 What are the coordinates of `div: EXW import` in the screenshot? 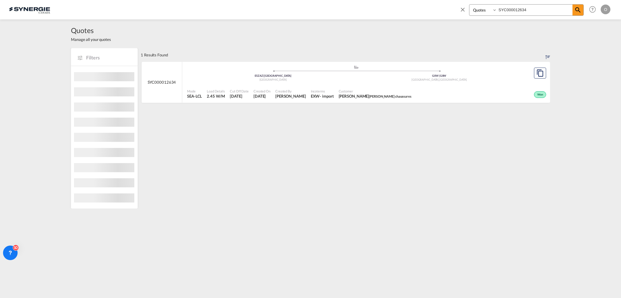 It's located at (322, 96).